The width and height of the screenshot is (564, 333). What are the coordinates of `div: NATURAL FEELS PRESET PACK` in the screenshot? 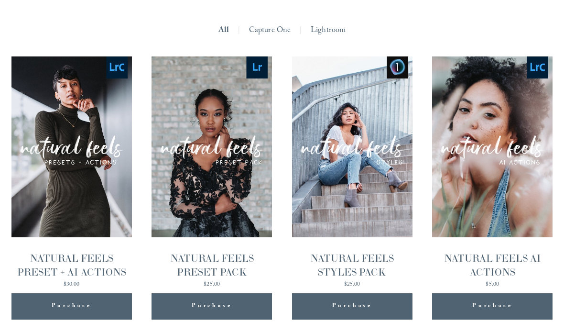 It's located at (212, 265).